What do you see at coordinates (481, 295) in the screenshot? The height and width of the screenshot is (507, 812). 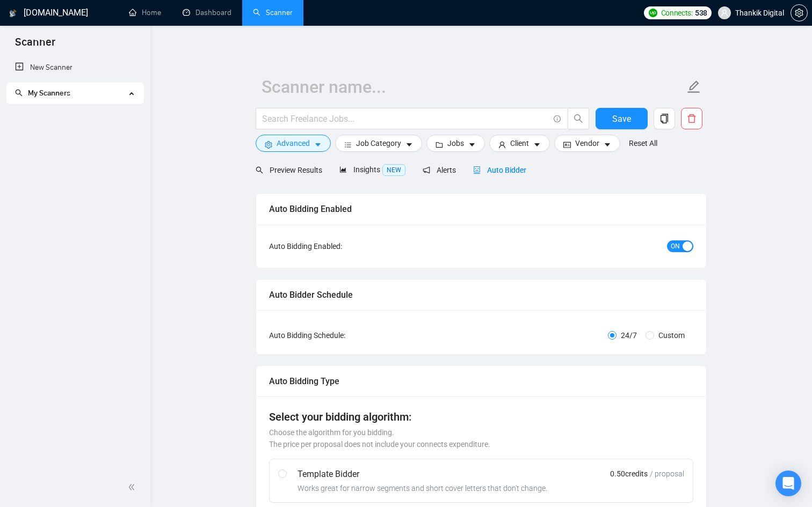 I see `div: Auto Bidder Schedule` at bounding box center [481, 295].